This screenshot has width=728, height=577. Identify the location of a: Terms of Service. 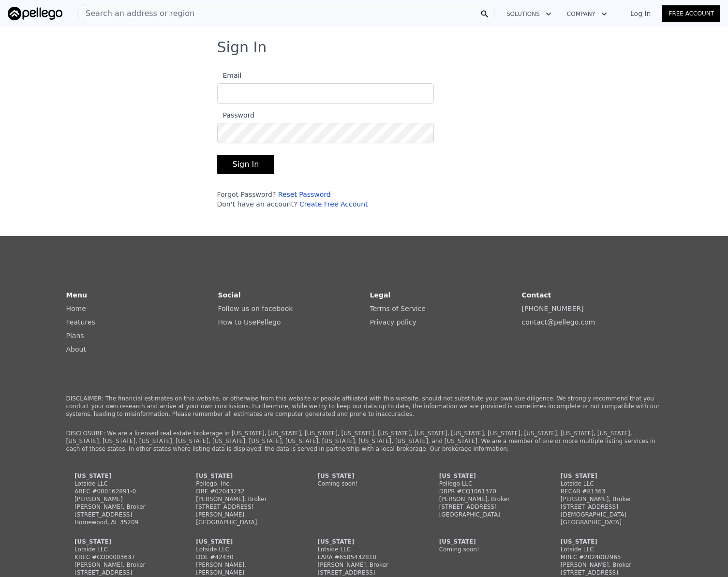
(397, 309).